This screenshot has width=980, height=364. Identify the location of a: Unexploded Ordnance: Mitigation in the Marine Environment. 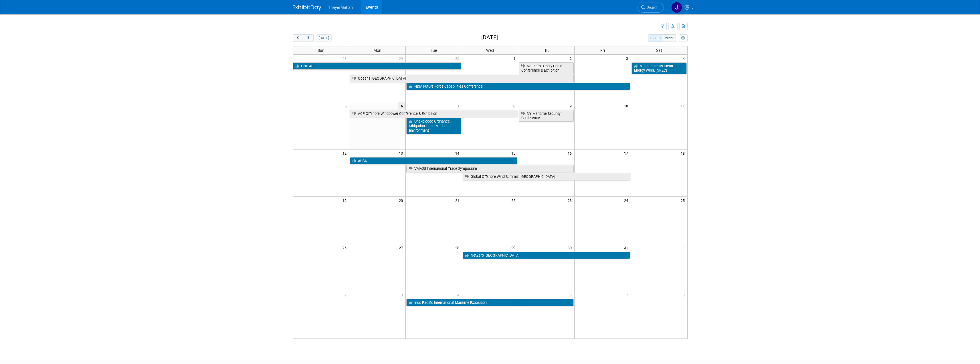
(434, 126).